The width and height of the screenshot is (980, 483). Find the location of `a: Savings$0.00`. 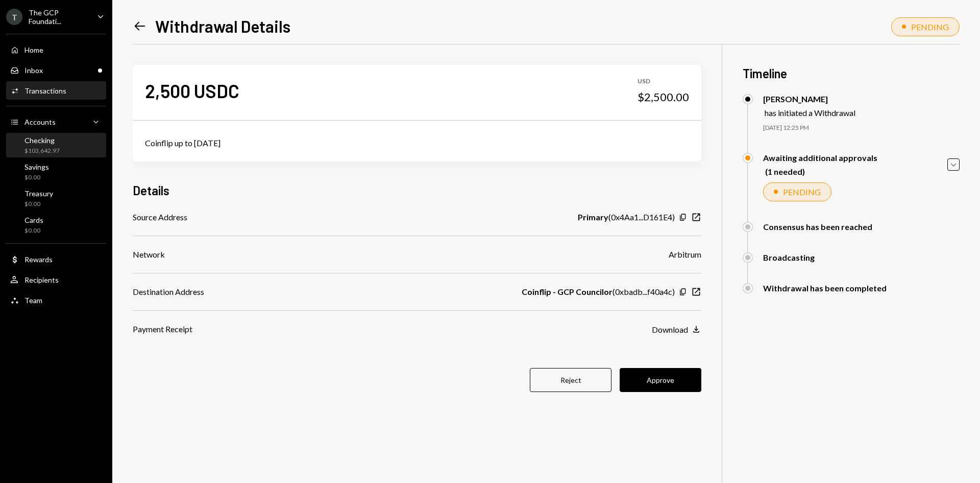

a: Savings$0.00 is located at coordinates (56, 172).